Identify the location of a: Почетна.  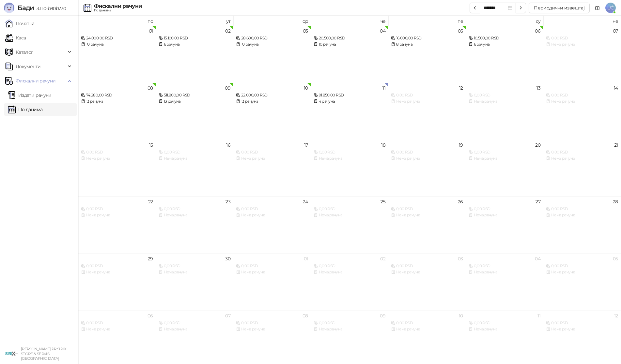
(20, 24).